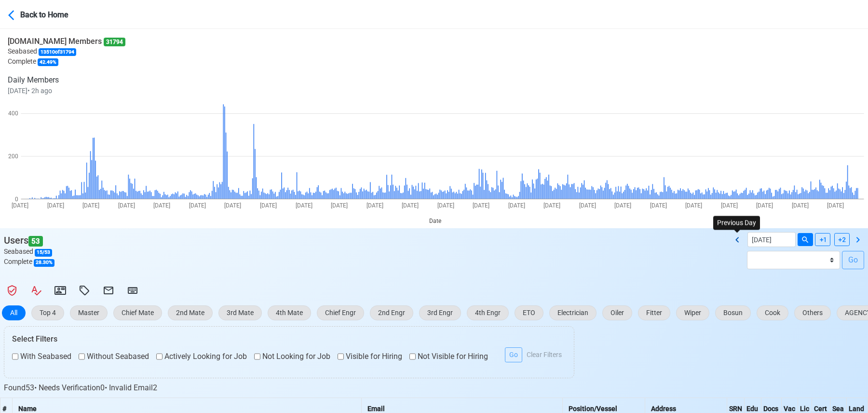 Image resolution: width=868 pixels, height=413 pixels. Describe the element at coordinates (13, 113) in the screenshot. I see `text: 400` at that location.